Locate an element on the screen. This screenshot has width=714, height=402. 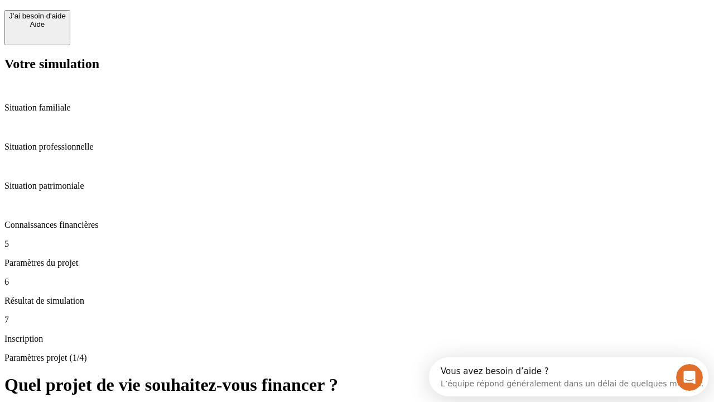
h2: Votre simulation is located at coordinates (357, 64).